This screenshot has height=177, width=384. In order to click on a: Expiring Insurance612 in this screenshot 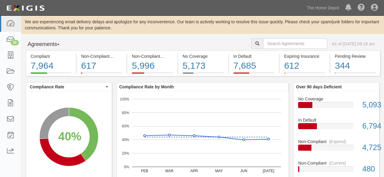, I will do `click(304, 75)`.